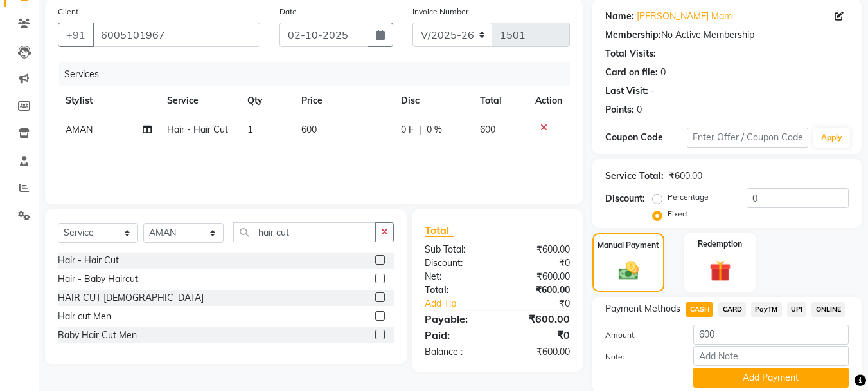 This screenshot has width=868, height=391. Describe the element at coordinates (633, 34) in the screenshot. I see `div: Membership:` at that location.